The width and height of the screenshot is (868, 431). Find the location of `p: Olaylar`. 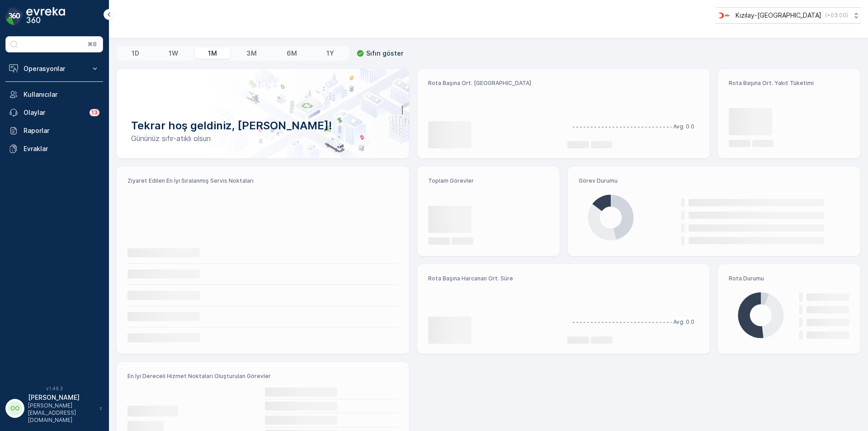

p: Olaylar is located at coordinates (54, 113).